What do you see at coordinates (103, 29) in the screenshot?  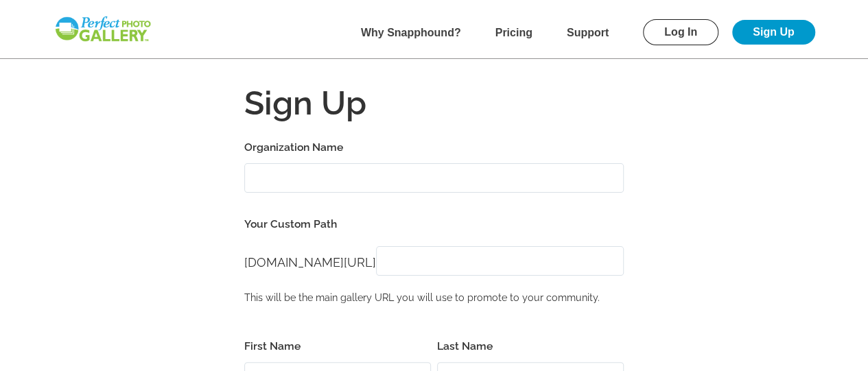 I see `img: Snapphound Logo` at bounding box center [103, 29].